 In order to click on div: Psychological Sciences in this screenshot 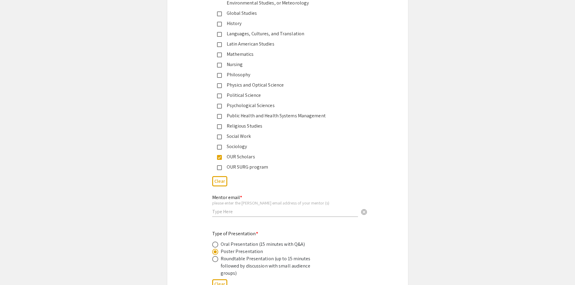, I will do `click(285, 106)`.